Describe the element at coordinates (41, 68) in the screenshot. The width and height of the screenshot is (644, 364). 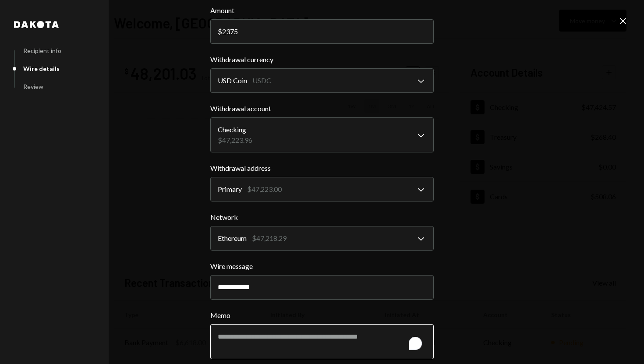
I see `div: Wire details` at that location.